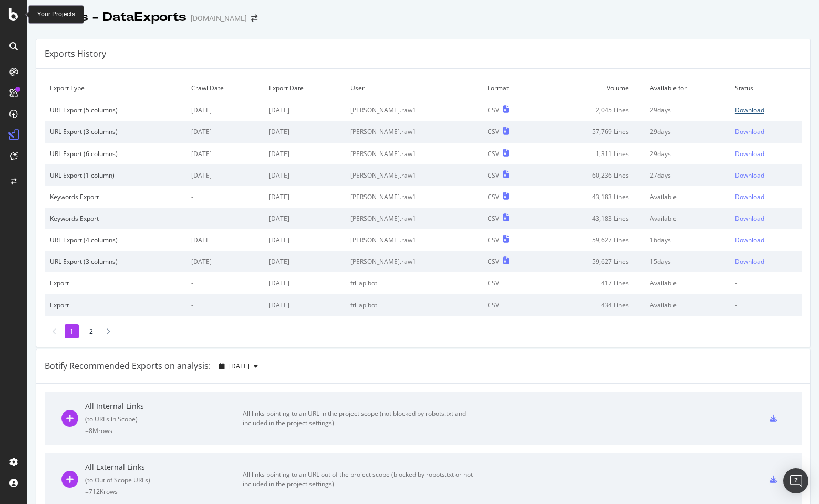 The image size is (819, 504). What do you see at coordinates (115, 154) in the screenshot?
I see `div: URL Export (6 columns)` at bounding box center [115, 154].